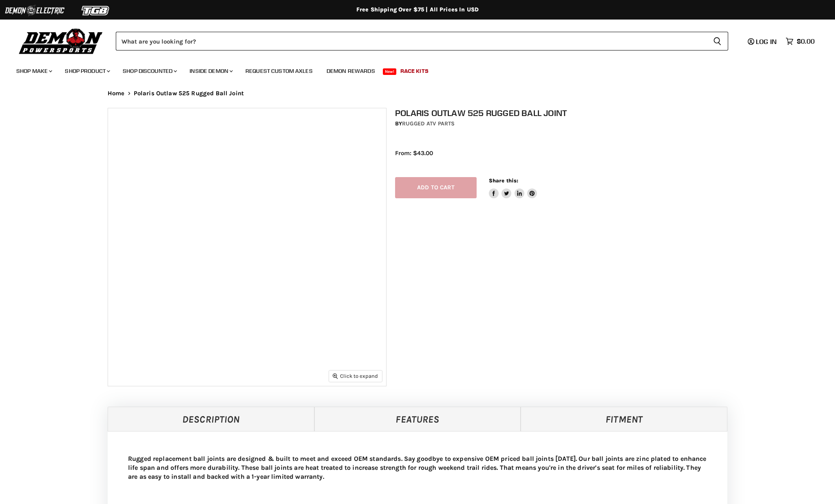 The width and height of the screenshot is (835, 504). I want to click on button: Click to expand, so click(356, 376).